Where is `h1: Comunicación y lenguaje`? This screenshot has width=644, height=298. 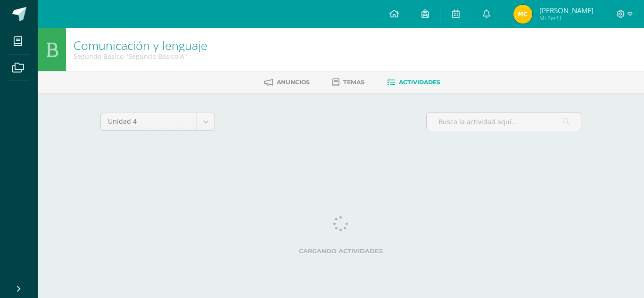 h1: Comunicación y lenguaje is located at coordinates (140, 45).